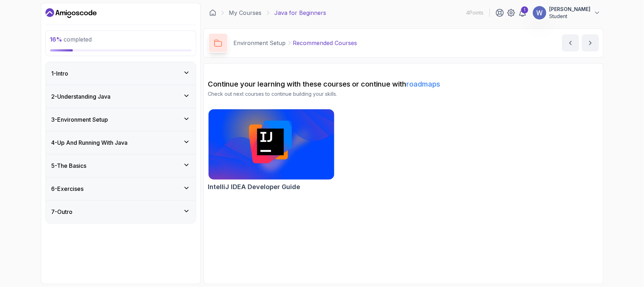  What do you see at coordinates (56, 39) in the screenshot?
I see `span: 16 %` at bounding box center [56, 39].